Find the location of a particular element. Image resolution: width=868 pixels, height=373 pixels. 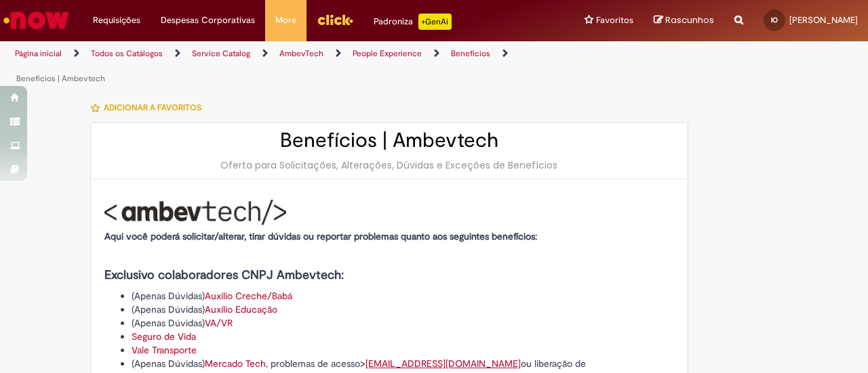

div: Padroniza is located at coordinates (413, 22).